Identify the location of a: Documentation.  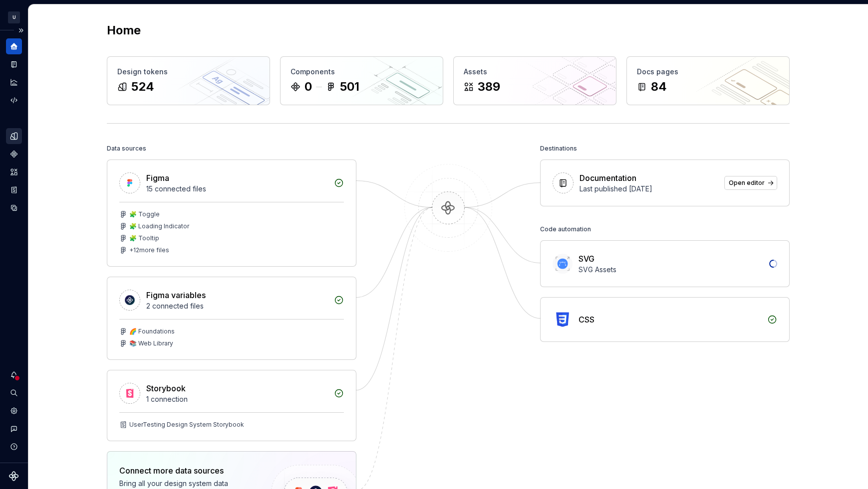
(14, 64).